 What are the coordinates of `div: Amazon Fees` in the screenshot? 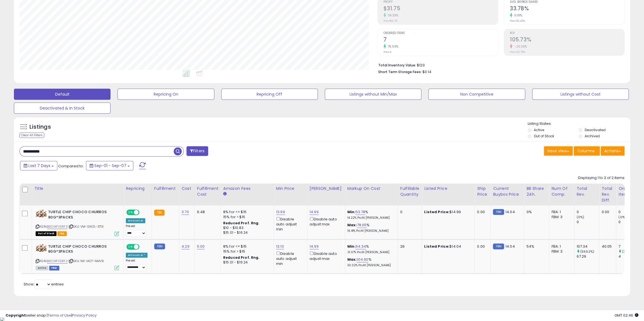 It's located at (247, 189).